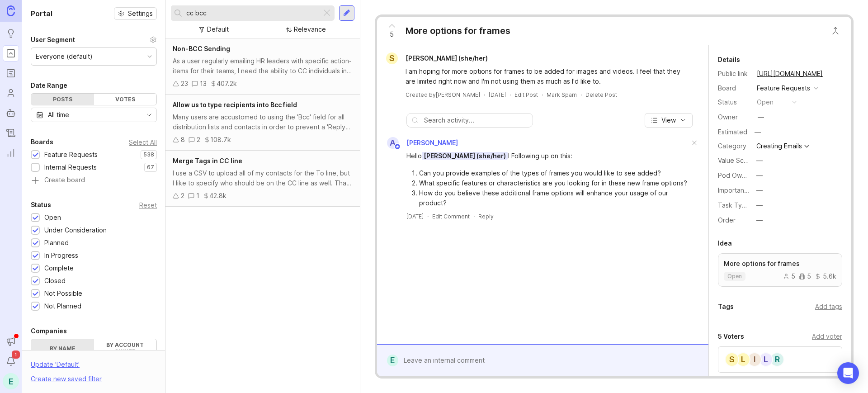  What do you see at coordinates (11, 342) in the screenshot?
I see `button: Announcements` at bounding box center [11, 342].